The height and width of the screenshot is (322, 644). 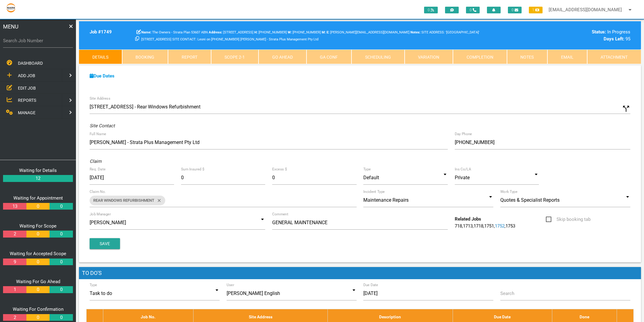 What do you see at coordinates (38, 282) in the screenshot?
I see `a: Waiting For Go Ahead` at bounding box center [38, 282].